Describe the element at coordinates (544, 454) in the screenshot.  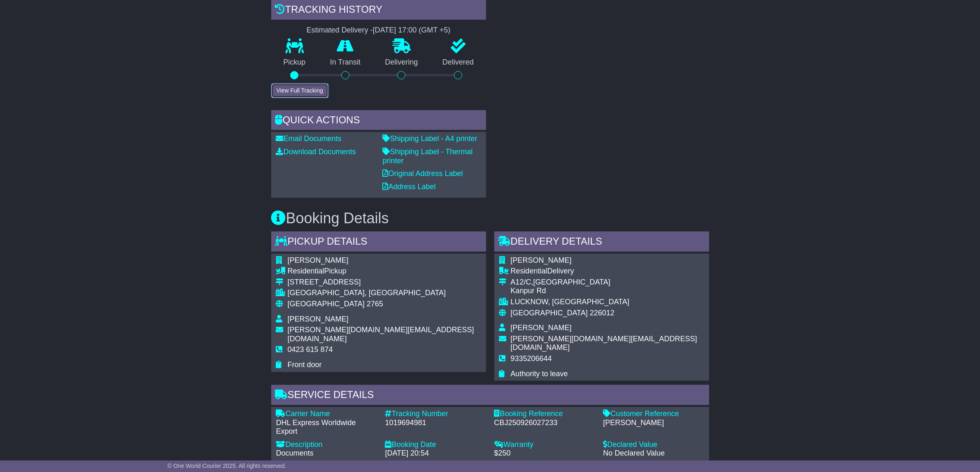
I see `div: $250` at that location.